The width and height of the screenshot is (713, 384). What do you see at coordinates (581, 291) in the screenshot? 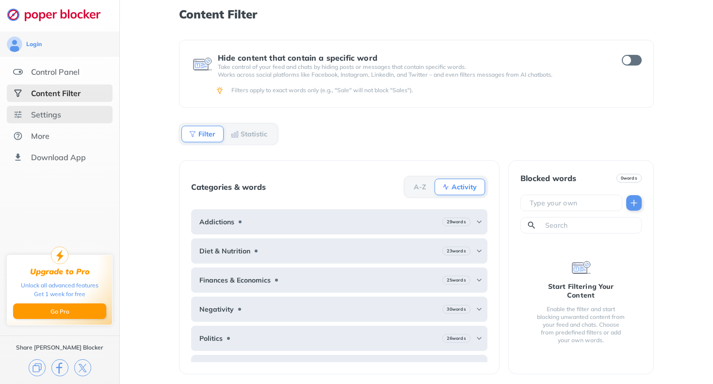
I see `div: Start Filtering Your Content` at bounding box center [581, 291].